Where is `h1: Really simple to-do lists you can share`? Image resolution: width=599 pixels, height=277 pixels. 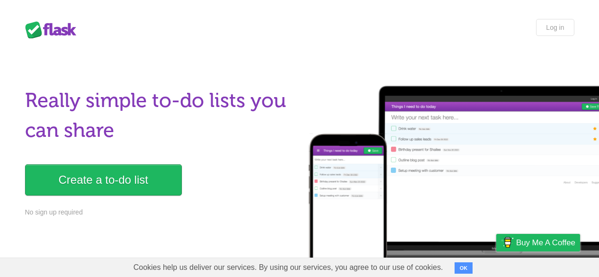 h1: Really simple to-do lists you can share is located at coordinates (159, 115).